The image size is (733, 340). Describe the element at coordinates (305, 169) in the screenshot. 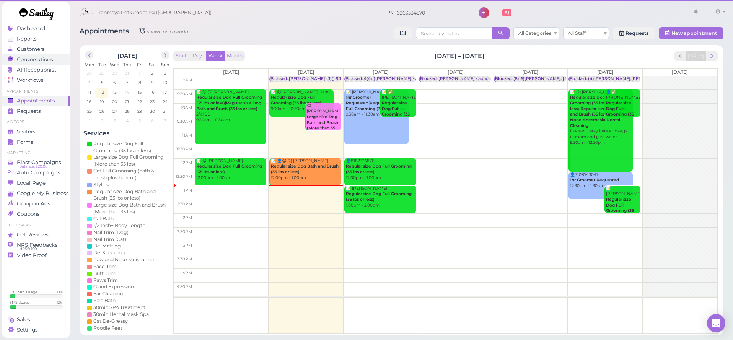

I see `b: Regular size Dog Bath and Brush (35 lbs or less)` at that location.